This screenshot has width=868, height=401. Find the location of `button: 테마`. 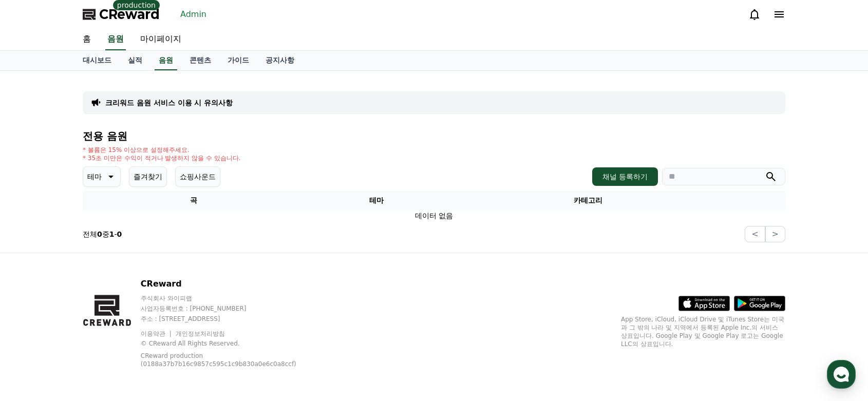

button: 테마 is located at coordinates (101, 177).